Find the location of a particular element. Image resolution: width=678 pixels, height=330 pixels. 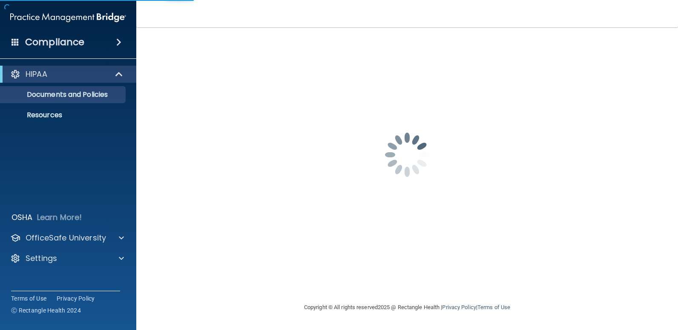

img: PMB logo is located at coordinates (68, 17).